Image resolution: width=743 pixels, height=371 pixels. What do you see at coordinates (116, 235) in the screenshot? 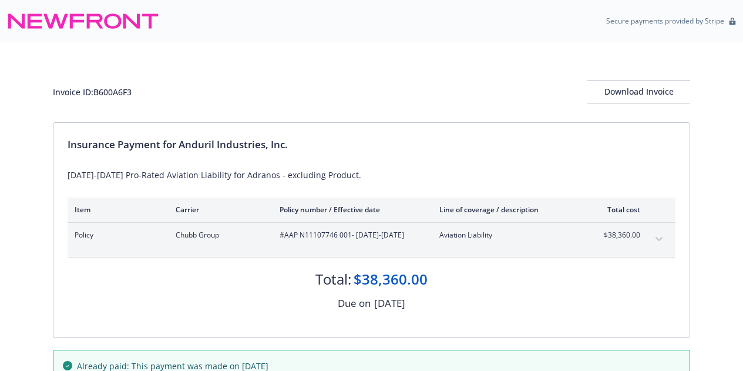
I see `span: Policy` at bounding box center [116, 235].